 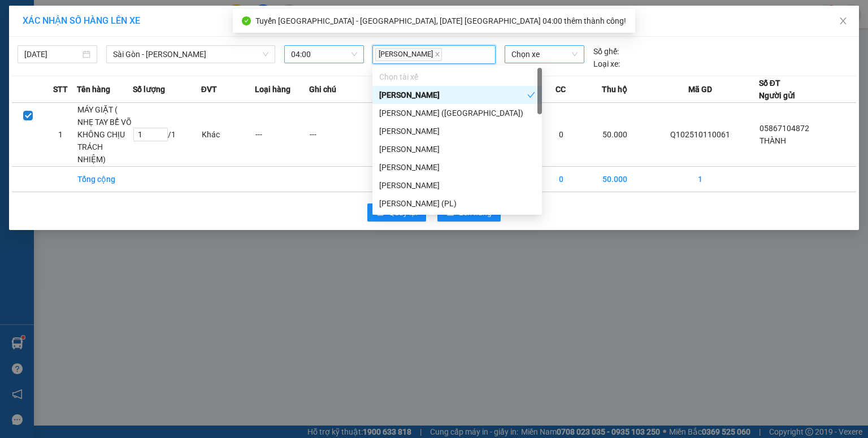 What do you see at coordinates (843, 21) in the screenshot?
I see `button: Close` at bounding box center [843, 21].